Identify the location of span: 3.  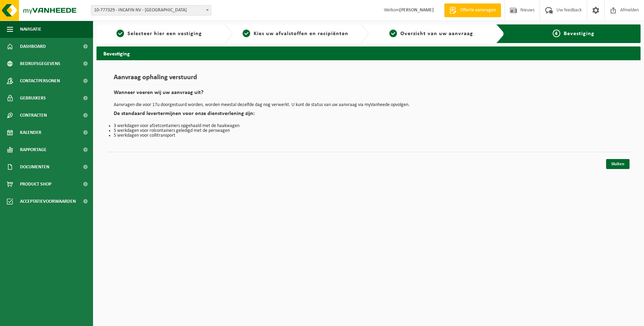
(393, 34).